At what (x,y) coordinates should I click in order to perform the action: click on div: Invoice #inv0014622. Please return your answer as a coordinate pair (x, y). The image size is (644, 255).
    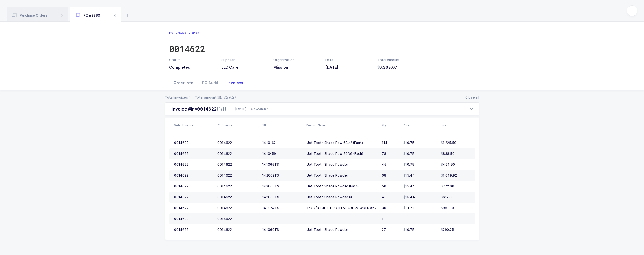
    Looking at the image, I should click on (199, 109).